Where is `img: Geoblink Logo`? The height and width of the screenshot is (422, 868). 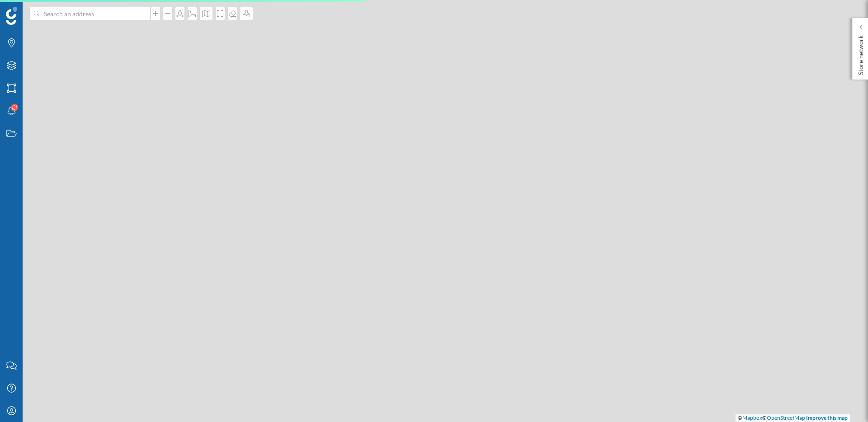
img: Geoblink Logo is located at coordinates (11, 16).